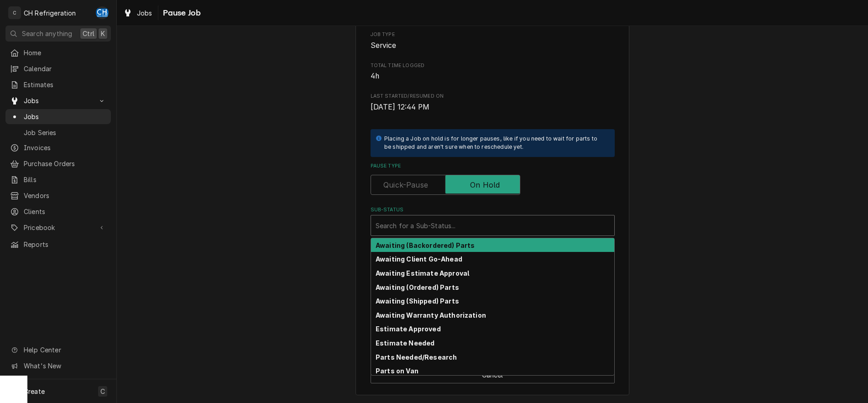 The height and width of the screenshot is (403, 868). What do you see at coordinates (383, 45) in the screenshot?
I see `span: Service` at bounding box center [383, 45].